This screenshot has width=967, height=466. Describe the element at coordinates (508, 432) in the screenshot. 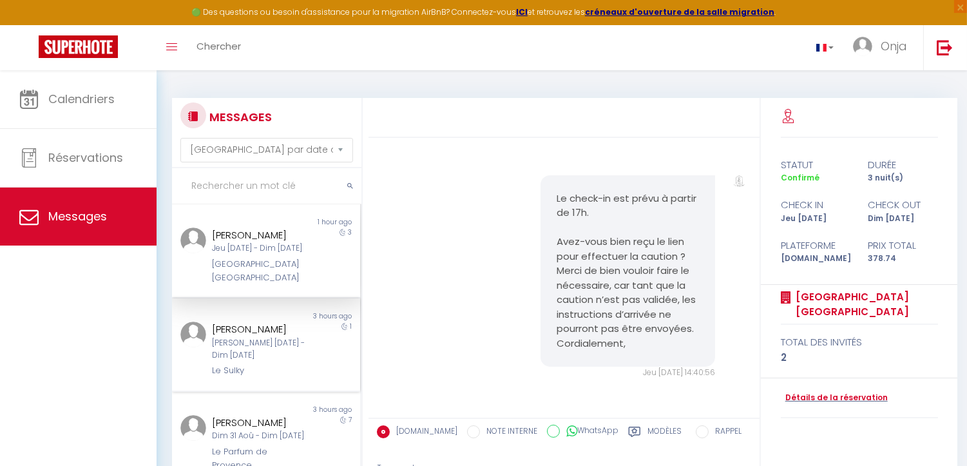

I see `label: NOTE INTERNE` at that location.